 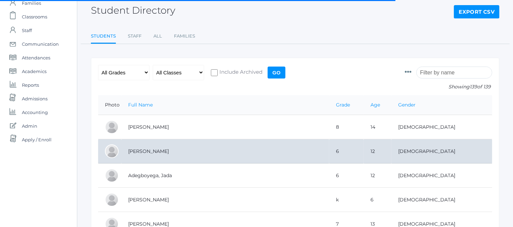 What do you see at coordinates (29, 126) in the screenshot?
I see `span: Admin` at bounding box center [29, 126].